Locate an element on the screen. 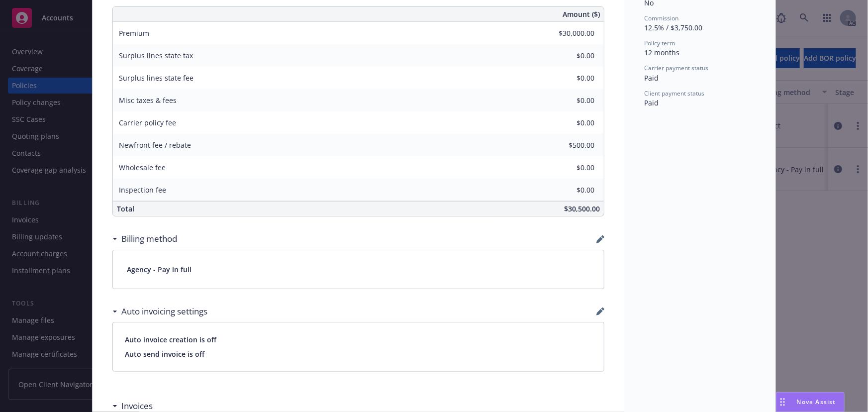 The width and height of the screenshot is (868, 412). span: Misc taxes & fees is located at coordinates (148, 100).